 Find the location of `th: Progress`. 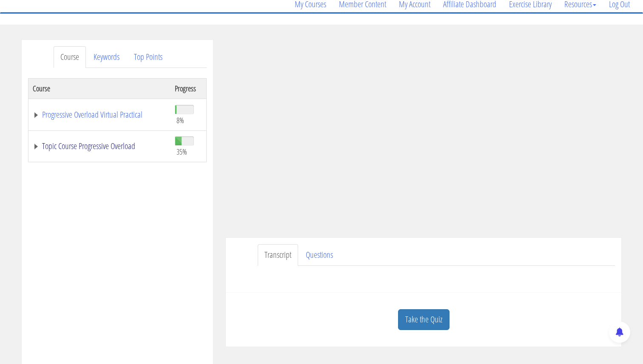

th: Progress is located at coordinates (188, 88).